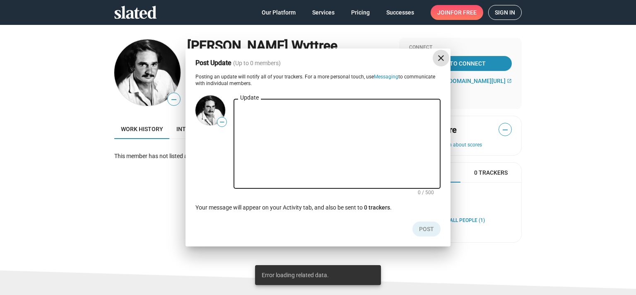 The image size is (636, 295). What do you see at coordinates (427, 229) in the screenshot?
I see `span: Post` at bounding box center [427, 229].